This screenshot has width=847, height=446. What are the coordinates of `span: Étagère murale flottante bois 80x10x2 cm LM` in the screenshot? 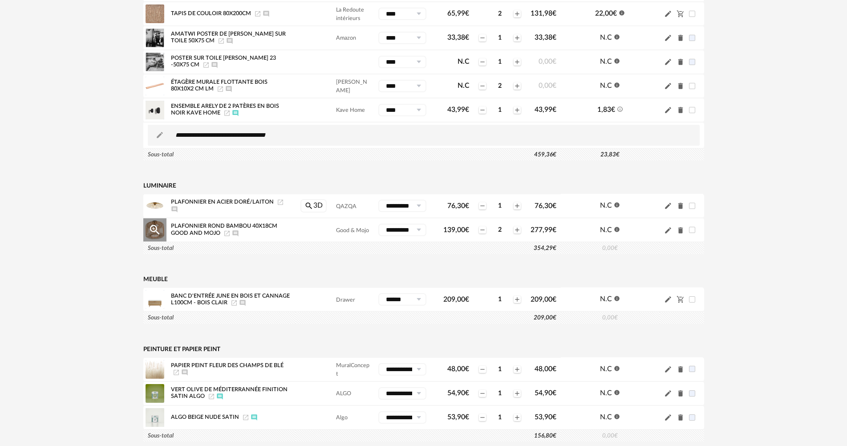 It's located at (219, 85).